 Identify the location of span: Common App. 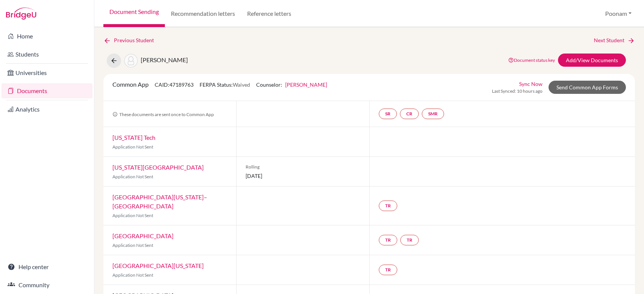
(131, 84).